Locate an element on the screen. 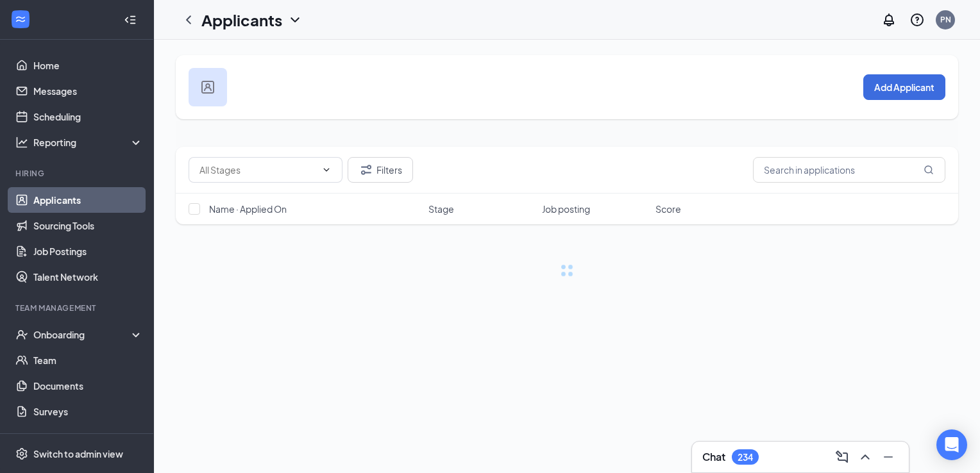 The width and height of the screenshot is (980, 473). svg: QuestionInfo is located at coordinates (917, 20).